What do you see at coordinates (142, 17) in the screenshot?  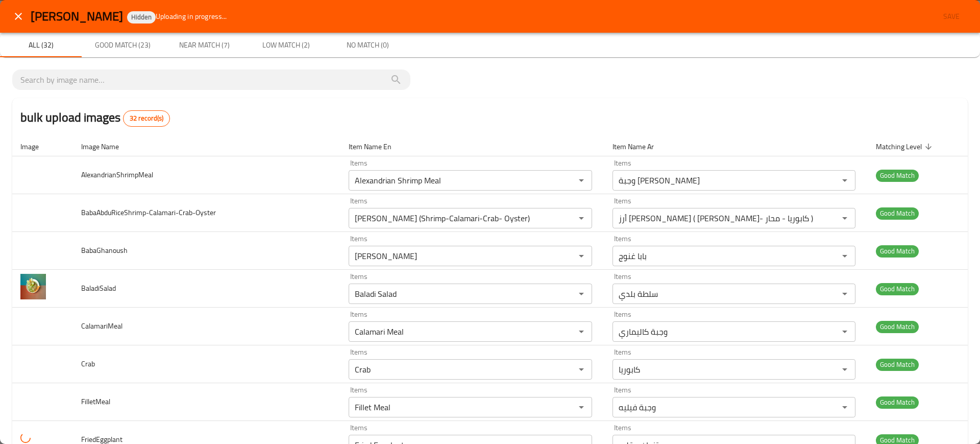 I see `span: Hidden` at bounding box center [142, 17].